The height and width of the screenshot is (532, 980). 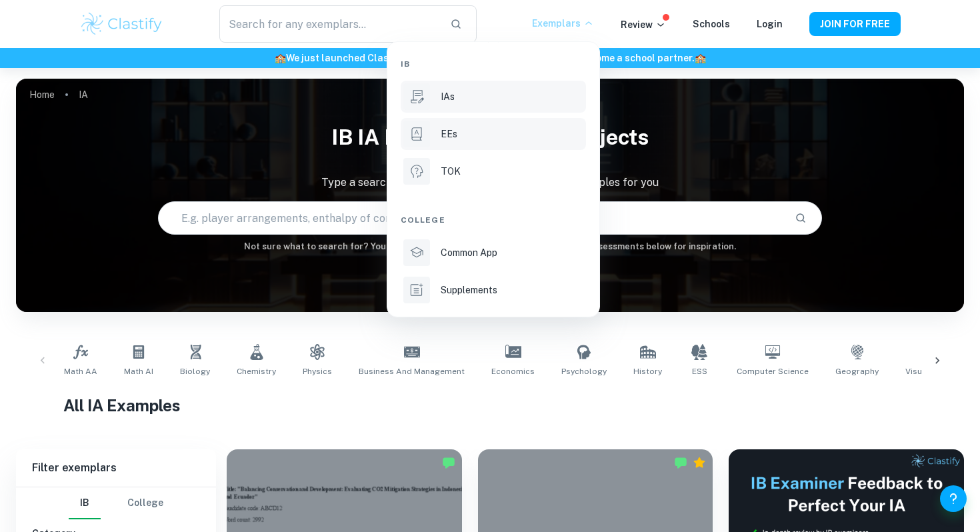 I want to click on p: EEs, so click(x=449, y=134).